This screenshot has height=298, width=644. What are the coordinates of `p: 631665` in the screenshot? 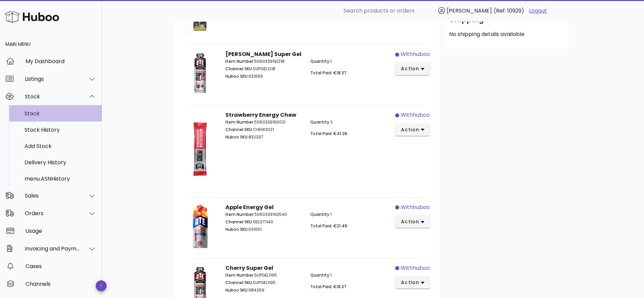 It's located at (264, 76).